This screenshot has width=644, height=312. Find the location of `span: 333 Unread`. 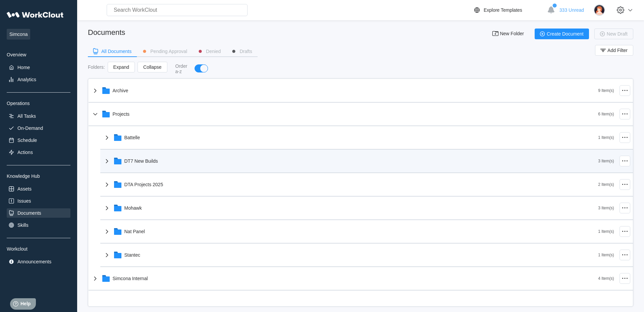

span: 333 Unread is located at coordinates (572, 10).